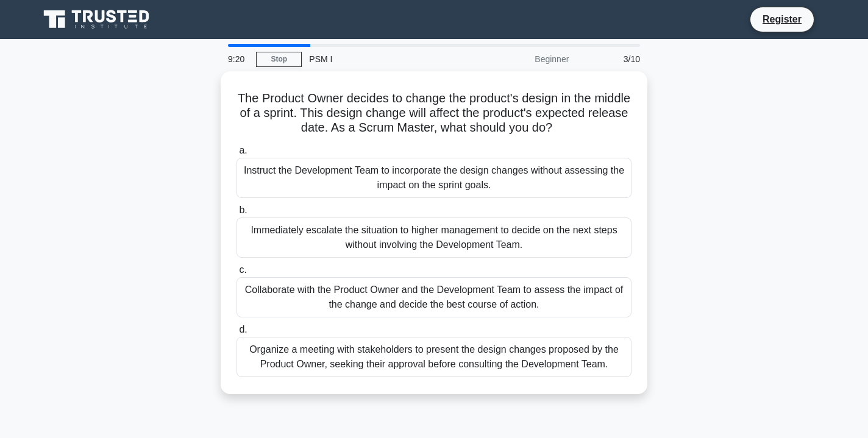 The width and height of the screenshot is (868, 438). I want to click on span: b., so click(242, 210).